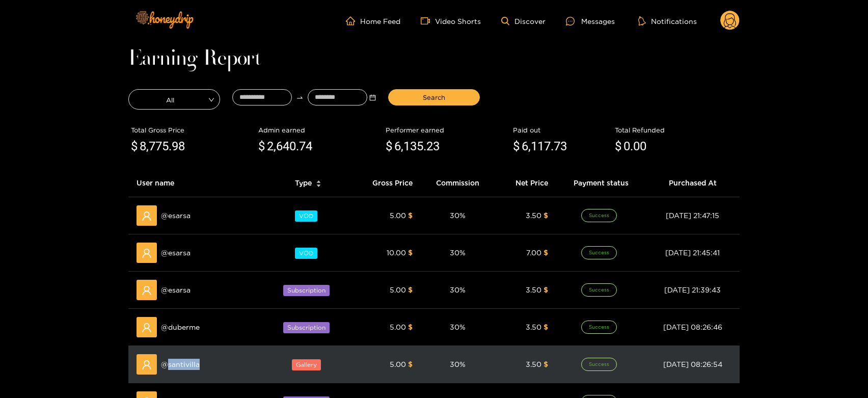 The height and width of the screenshot is (398, 868). What do you see at coordinates (306, 364) in the screenshot?
I see `span: Gallery` at bounding box center [306, 364].